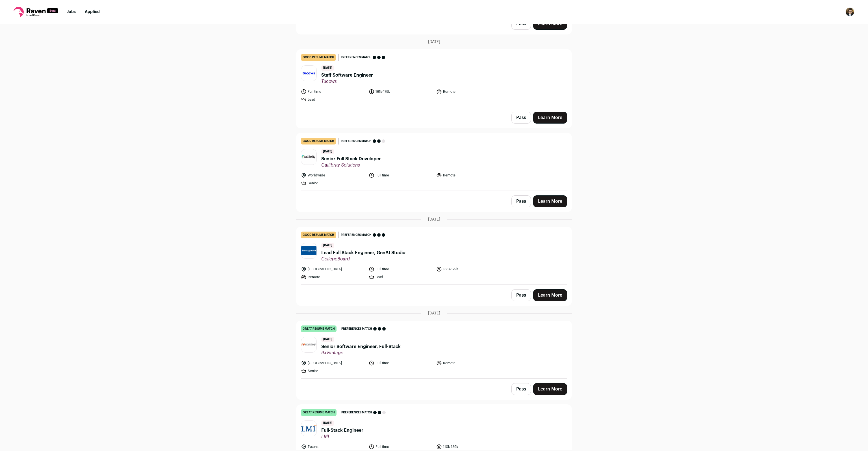 This screenshot has width=868, height=451. Describe the element at coordinates (342, 436) in the screenshot. I see `span: LMI` at that location.